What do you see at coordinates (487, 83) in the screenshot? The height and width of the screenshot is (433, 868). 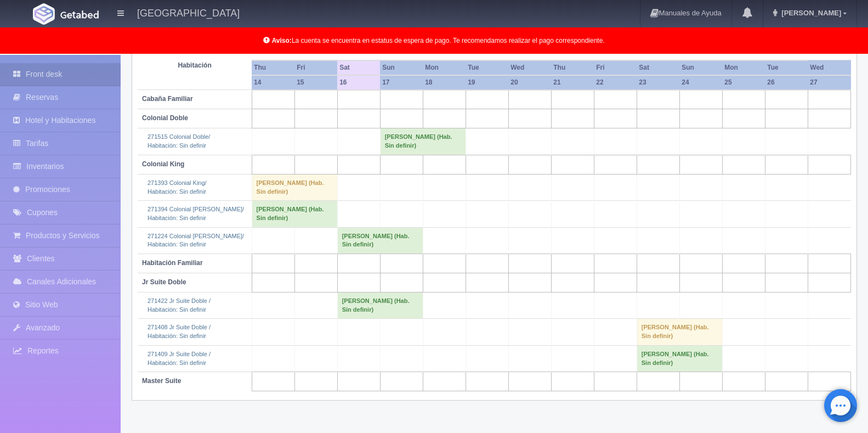 I see `th: 19` at bounding box center [487, 83].